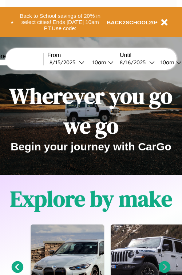 The height and width of the screenshot is (275, 182). What do you see at coordinates (134, 62) in the screenshot?
I see `div: 8 / 16 / 2025` at bounding box center [134, 62].